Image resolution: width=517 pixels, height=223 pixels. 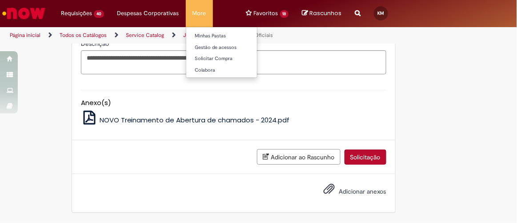 I want to click on button: Adicionar anexos, so click(x=329, y=191).